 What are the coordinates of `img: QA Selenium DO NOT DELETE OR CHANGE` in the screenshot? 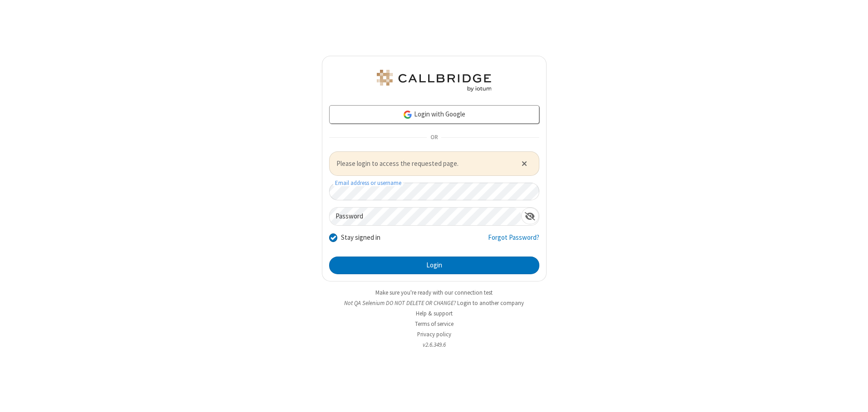 It's located at (434, 81).